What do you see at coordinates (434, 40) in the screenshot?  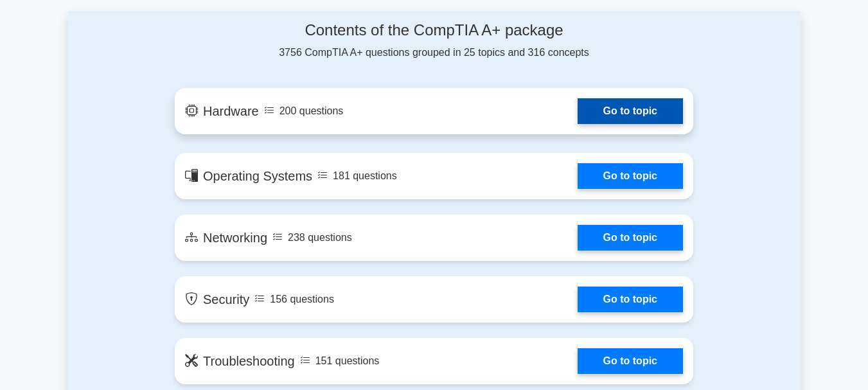 I see `div: 3756 CompTIA A+ questions grouped in 25 topics and 316 concepts` at bounding box center [434, 40].